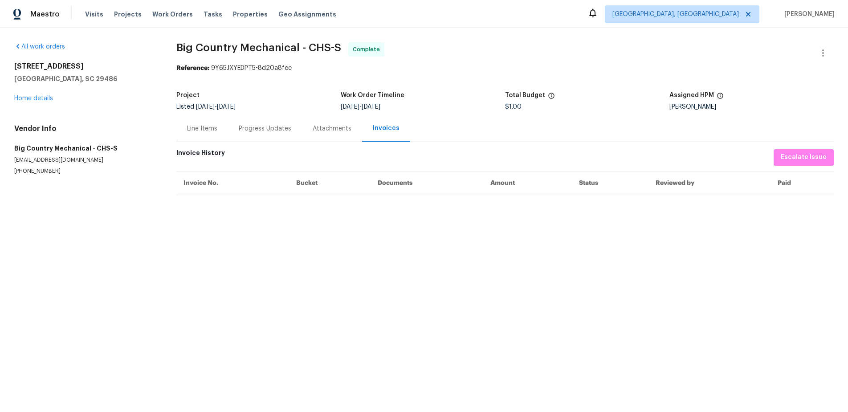 The image size is (848, 412). I want to click on h5: Total Budget, so click(525, 95).